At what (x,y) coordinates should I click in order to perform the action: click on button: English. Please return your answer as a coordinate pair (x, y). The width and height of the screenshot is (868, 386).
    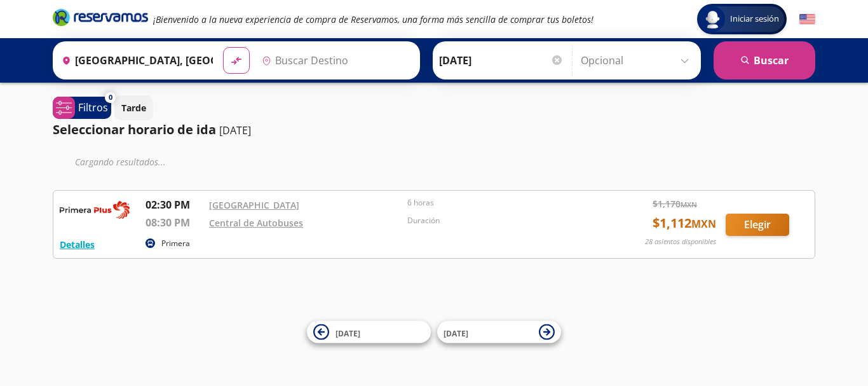
    Looking at the image, I should click on (807, 19).